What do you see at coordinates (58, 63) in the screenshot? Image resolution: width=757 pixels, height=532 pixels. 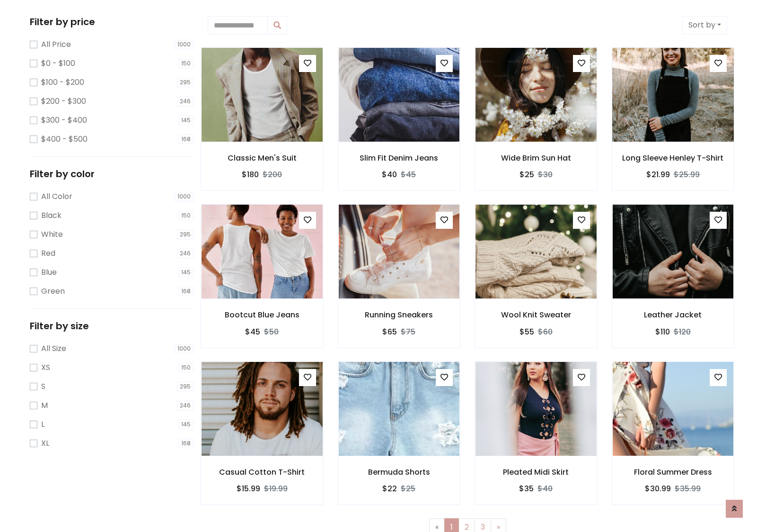 I see `label: $0 - $100` at bounding box center [58, 63].